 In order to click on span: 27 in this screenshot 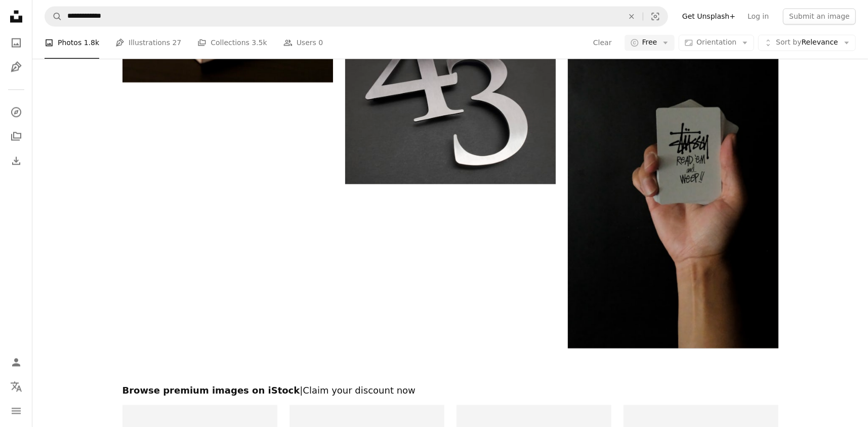, I will do `click(177, 43)`.